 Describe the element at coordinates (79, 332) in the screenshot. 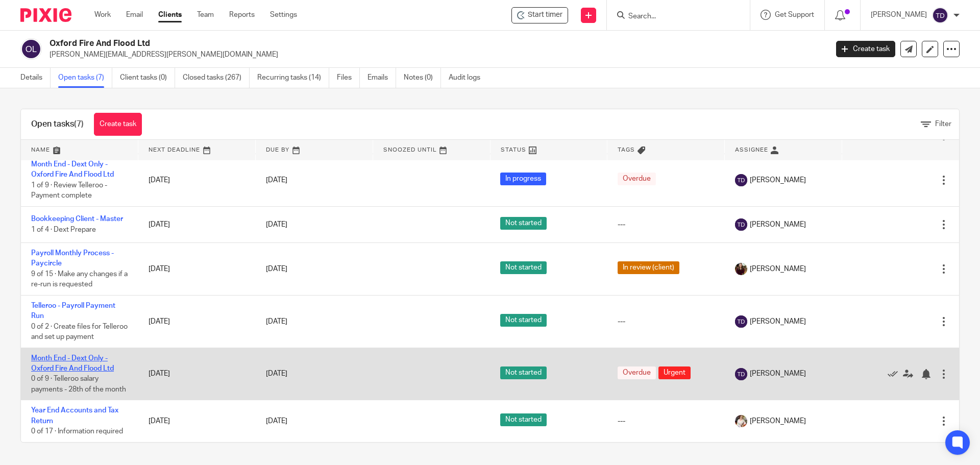

I see `span: 0 of 2 · Create files for Telleroo and set up payment` at that location.